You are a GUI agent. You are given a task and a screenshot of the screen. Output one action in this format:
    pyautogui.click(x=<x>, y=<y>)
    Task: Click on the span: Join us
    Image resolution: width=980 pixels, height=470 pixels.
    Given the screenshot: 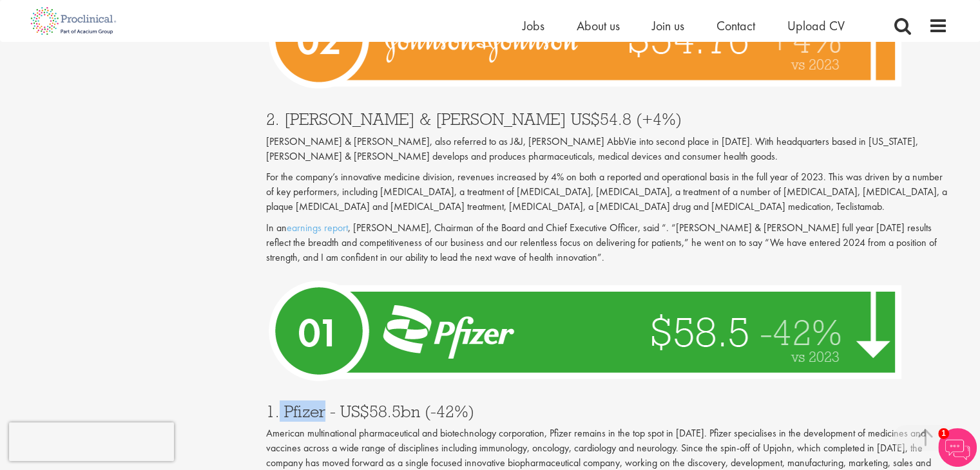 What is the action you would take?
    pyautogui.click(x=668, y=26)
    